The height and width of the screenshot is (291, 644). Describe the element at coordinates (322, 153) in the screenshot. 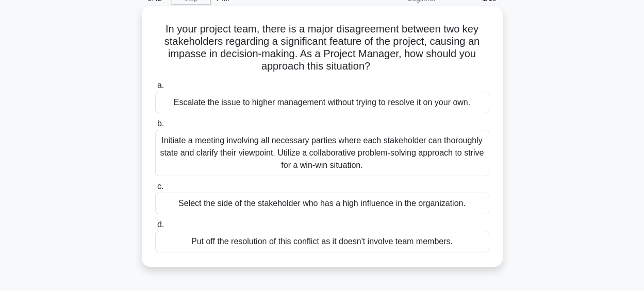

I see `div: Initiate a meeting involving all necessary parties where each stakeholder can thoroughly state an...` at that location.